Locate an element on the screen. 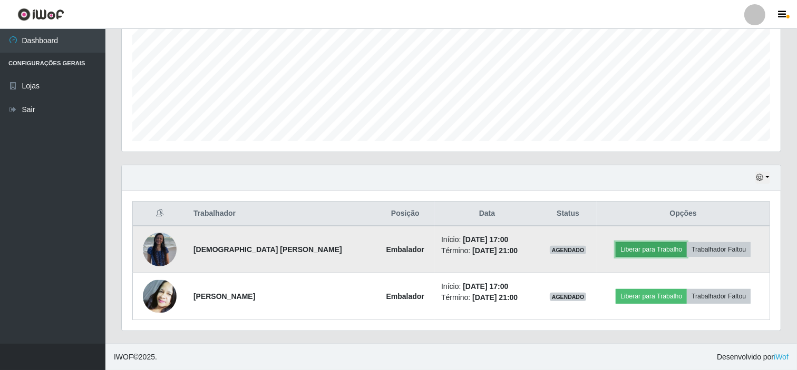 The height and width of the screenshot is (370, 797). th: Status is located at coordinates (567, 214).